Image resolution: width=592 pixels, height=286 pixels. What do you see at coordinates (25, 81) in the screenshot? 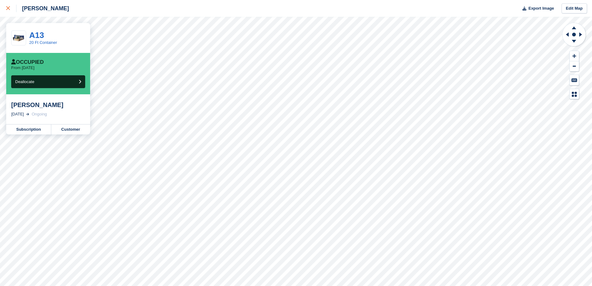
I see `span: Deallocate` at bounding box center [25, 81].